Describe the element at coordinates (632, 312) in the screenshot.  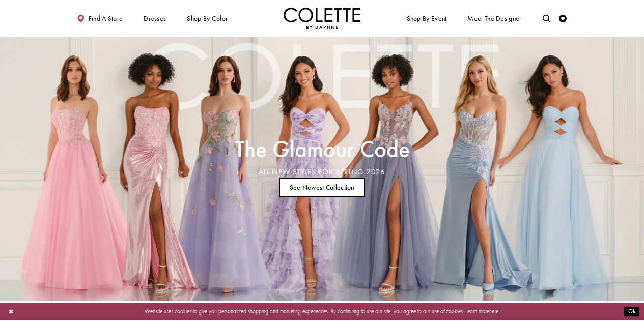
I see `button: Submit Dialog` at that location.